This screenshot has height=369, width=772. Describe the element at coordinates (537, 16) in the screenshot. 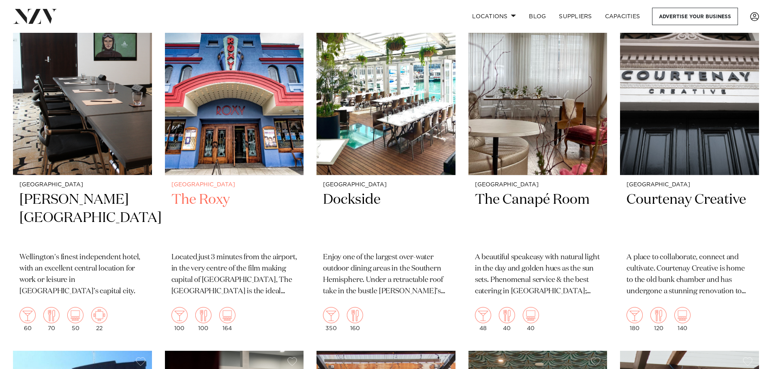

I see `a: BLOG` at that location.